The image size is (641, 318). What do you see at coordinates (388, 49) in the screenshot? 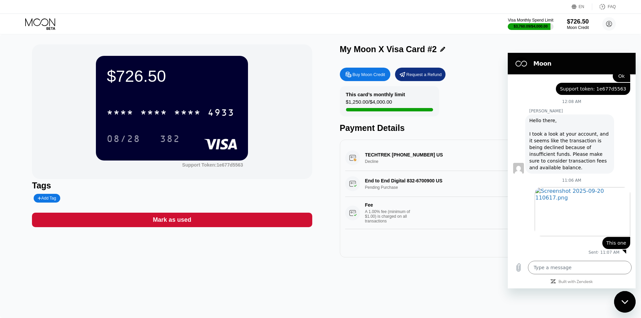
I see `div: My Moon X Visa Card #2` at bounding box center [388, 49].